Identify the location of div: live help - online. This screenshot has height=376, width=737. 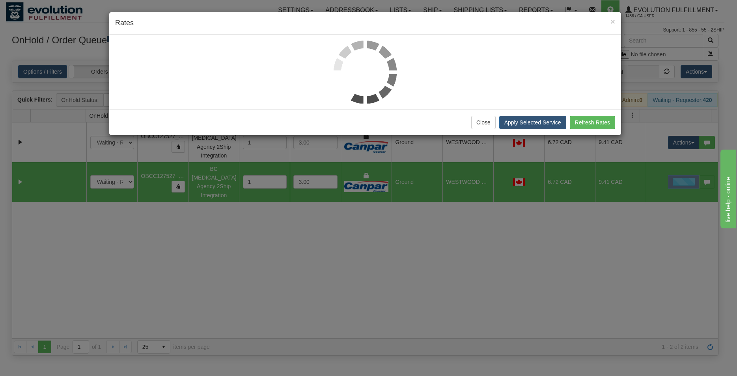
(39, 9).